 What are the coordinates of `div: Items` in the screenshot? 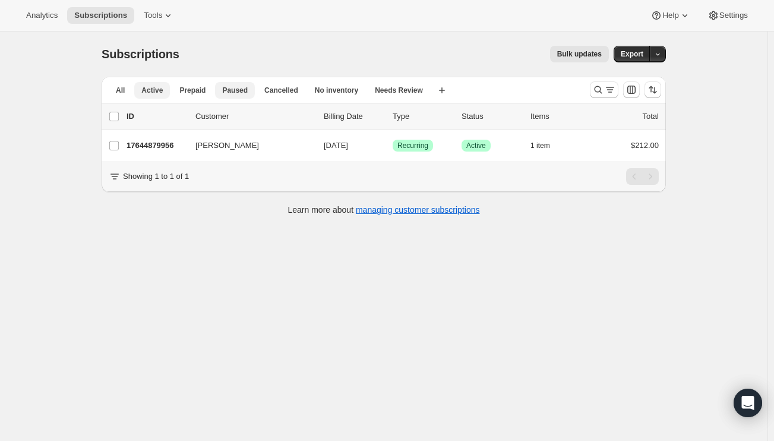 It's located at (560, 116).